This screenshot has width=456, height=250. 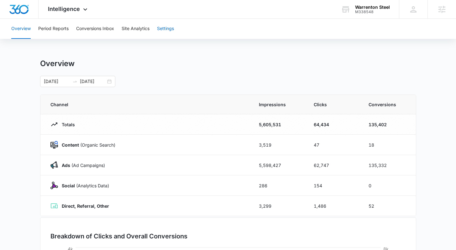 I want to click on span: Intelligence, so click(x=64, y=9).